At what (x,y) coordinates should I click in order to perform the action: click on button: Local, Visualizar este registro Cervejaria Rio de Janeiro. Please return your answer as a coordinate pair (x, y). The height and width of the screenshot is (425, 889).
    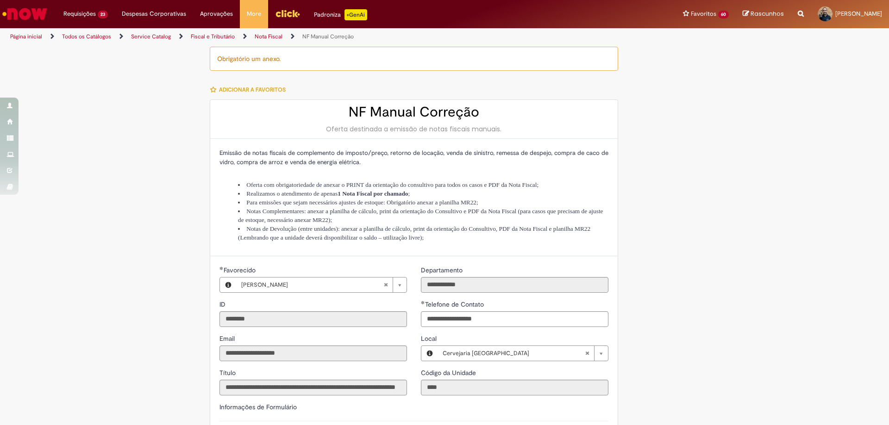
    Looking at the image, I should click on (429, 354).